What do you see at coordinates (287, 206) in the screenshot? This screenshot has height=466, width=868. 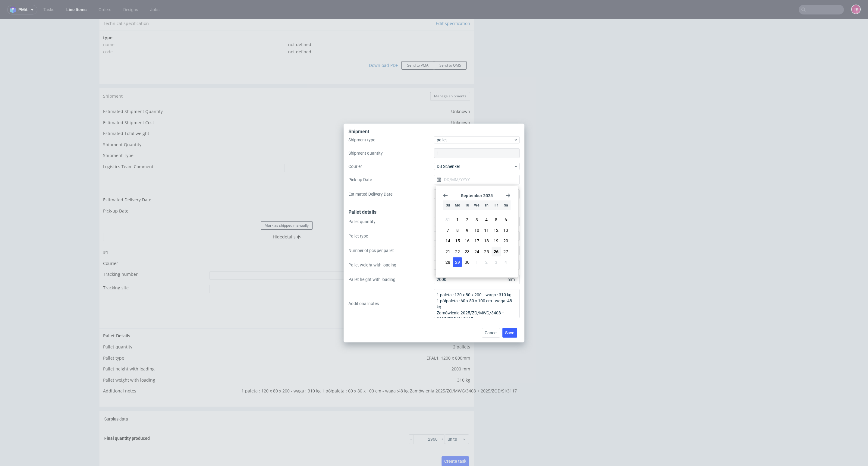 I see `button: Mark as shipped manually` at bounding box center [287, 206].